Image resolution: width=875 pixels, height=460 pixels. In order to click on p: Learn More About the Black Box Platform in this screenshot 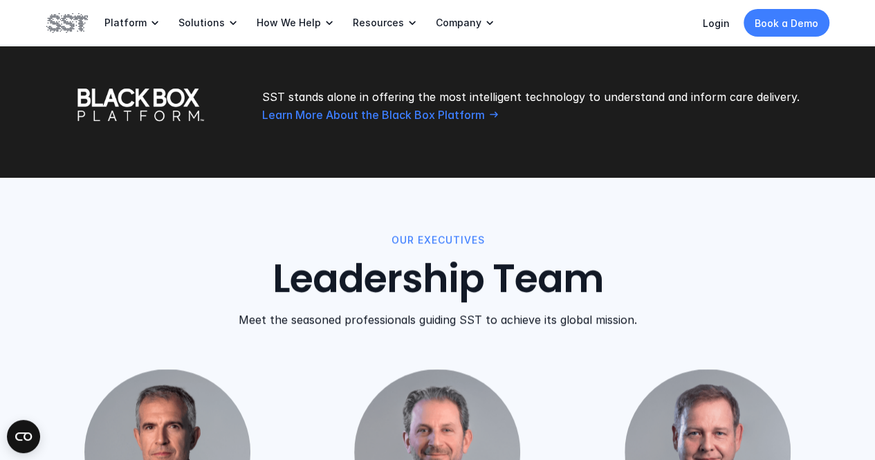, I will do `click(373, 115)`.